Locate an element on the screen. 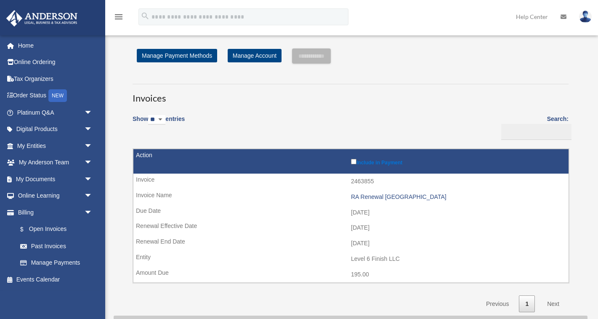  a: Previous is located at coordinates (498, 304).